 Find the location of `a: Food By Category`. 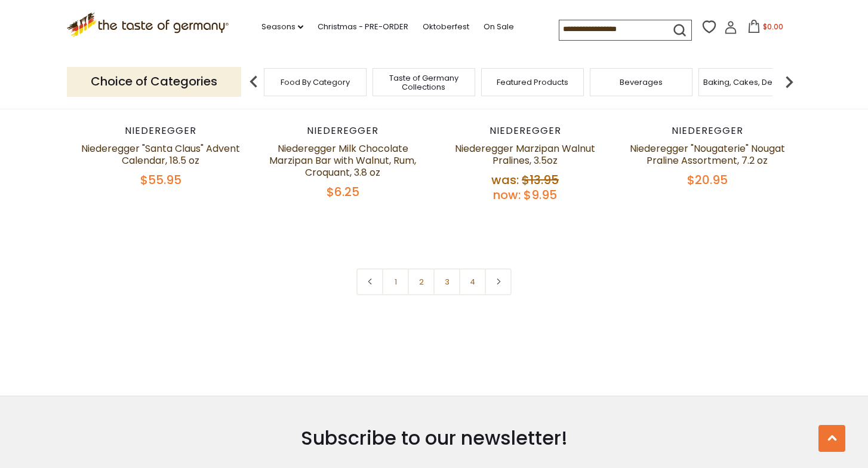

a: Food By Category is located at coordinates (315, 82).